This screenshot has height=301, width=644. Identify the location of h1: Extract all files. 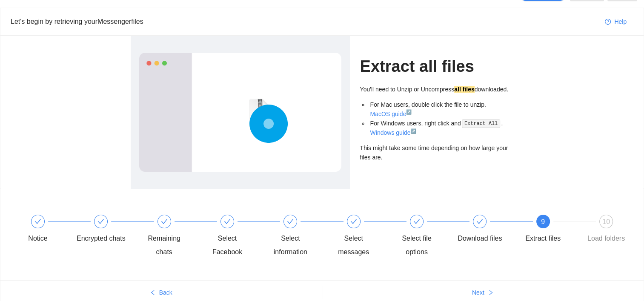
(437, 66).